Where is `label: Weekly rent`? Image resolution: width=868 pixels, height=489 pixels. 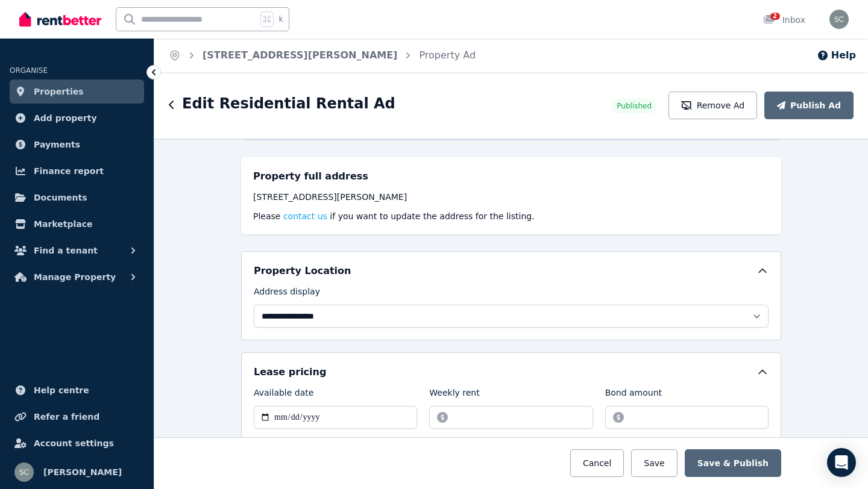 label: Weekly rent is located at coordinates (454, 395).